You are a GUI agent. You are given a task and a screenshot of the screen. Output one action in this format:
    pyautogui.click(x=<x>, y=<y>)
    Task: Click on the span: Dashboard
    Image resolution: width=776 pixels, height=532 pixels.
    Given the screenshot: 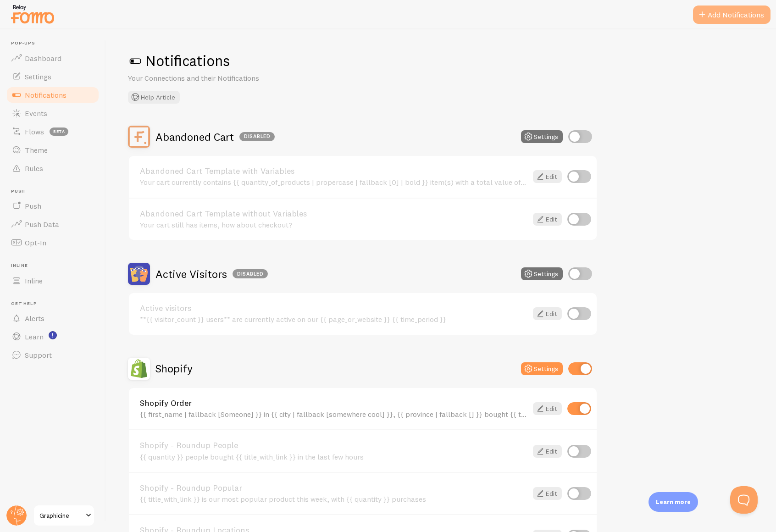 What is the action you would take?
    pyautogui.click(x=43, y=59)
    